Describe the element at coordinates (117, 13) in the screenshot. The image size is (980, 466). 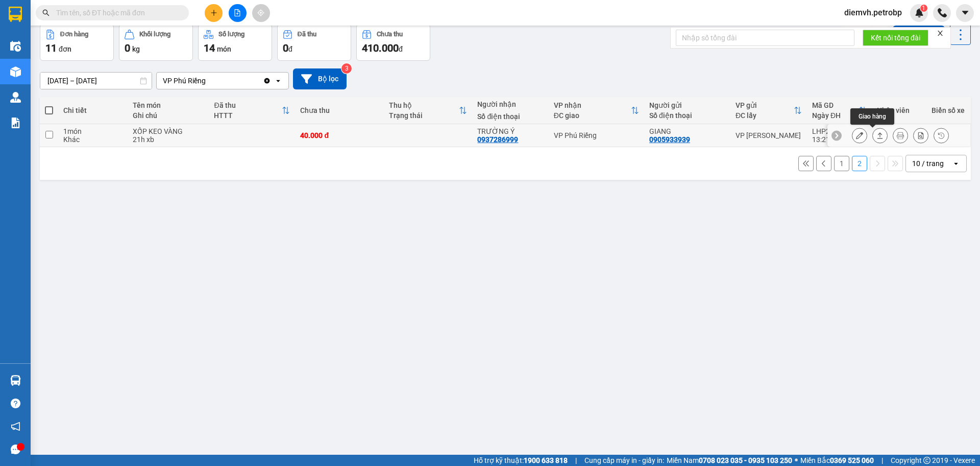
I see `input: Tìm tên, số ĐT hoặc mã đơn` at that location.